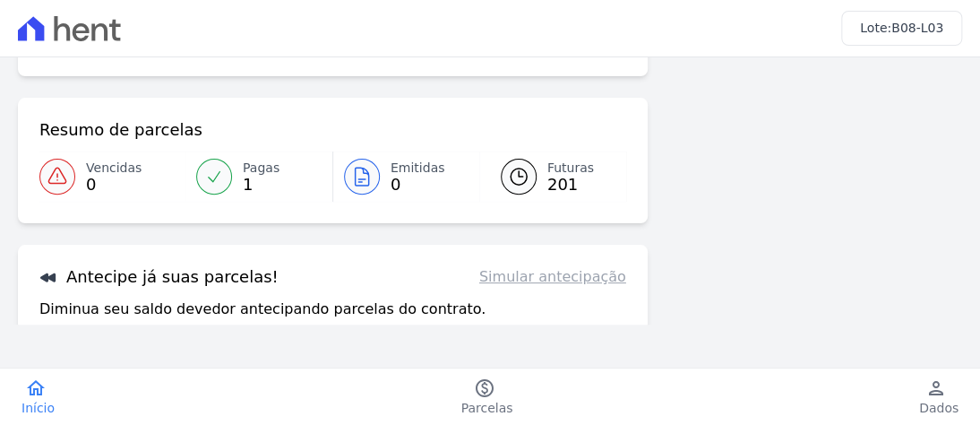  What do you see at coordinates (552, 277) in the screenshot?
I see `a: Simular antecipação` at bounding box center [552, 277].